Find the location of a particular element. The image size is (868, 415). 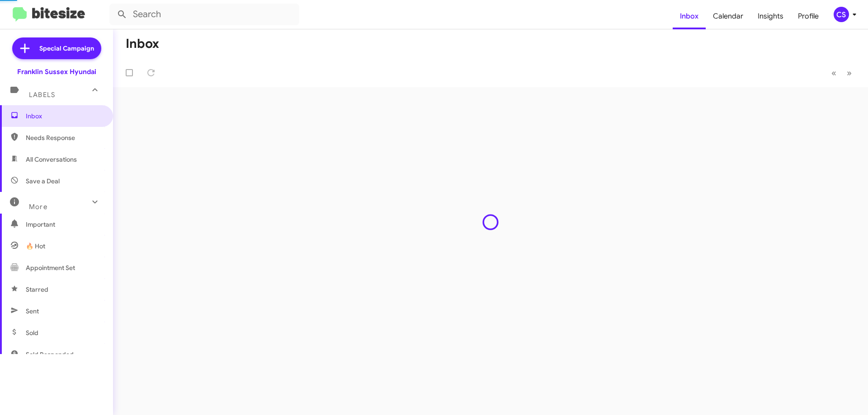

span: Important is located at coordinates (64, 225).